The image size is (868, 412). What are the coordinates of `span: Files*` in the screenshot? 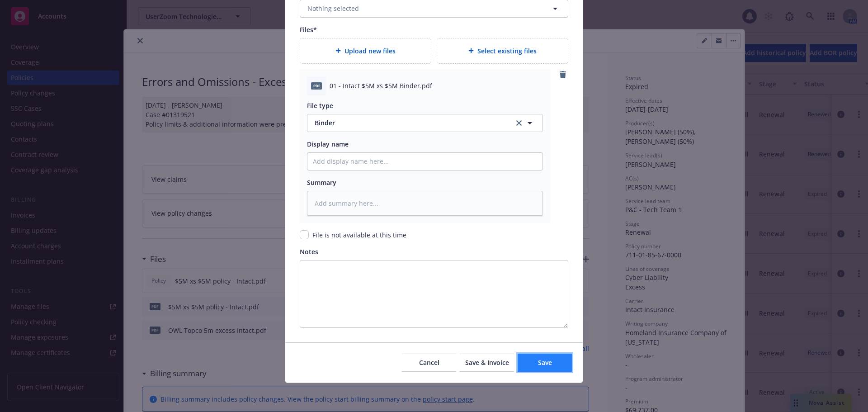 It's located at (308, 29).